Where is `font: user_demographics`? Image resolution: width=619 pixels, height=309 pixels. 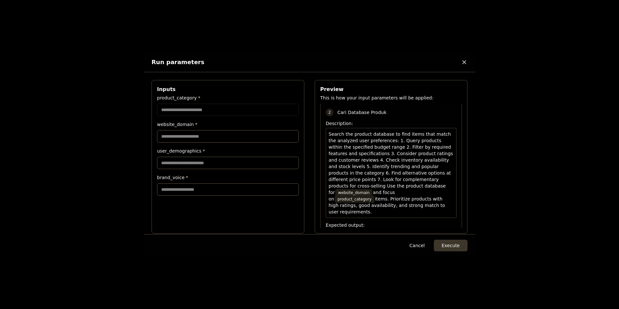
font: user_demographics is located at coordinates (179, 151).